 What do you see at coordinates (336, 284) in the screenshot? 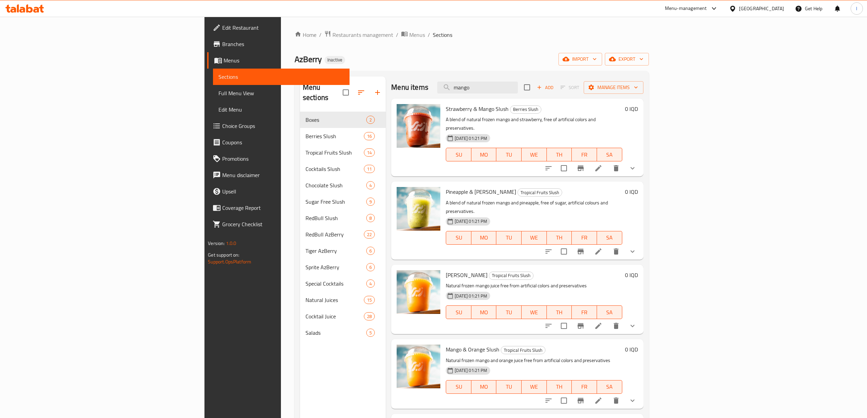
I see `span: Special Cocktails` at bounding box center [336, 284].